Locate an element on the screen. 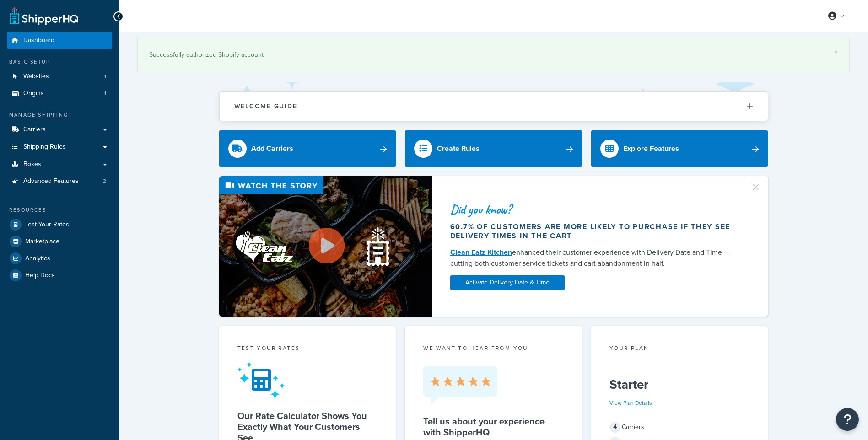 The width and height of the screenshot is (868, 440). li: Websites is located at coordinates (59, 76).